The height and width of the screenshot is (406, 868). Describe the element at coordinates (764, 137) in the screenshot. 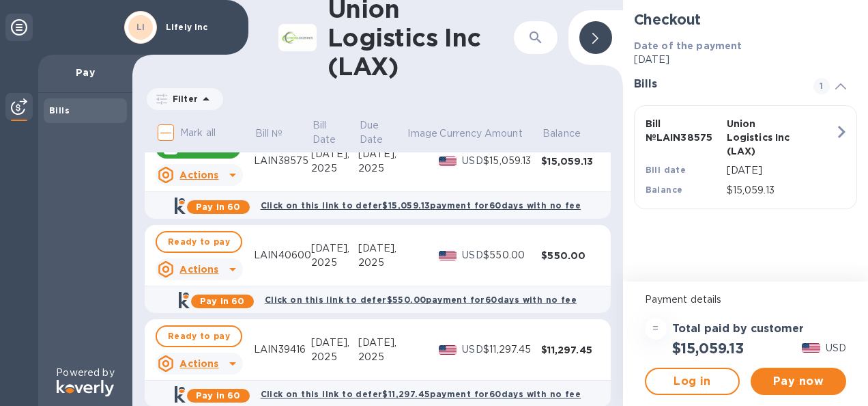

I see `p: Union Logistics Inc (LAX)` at that location.